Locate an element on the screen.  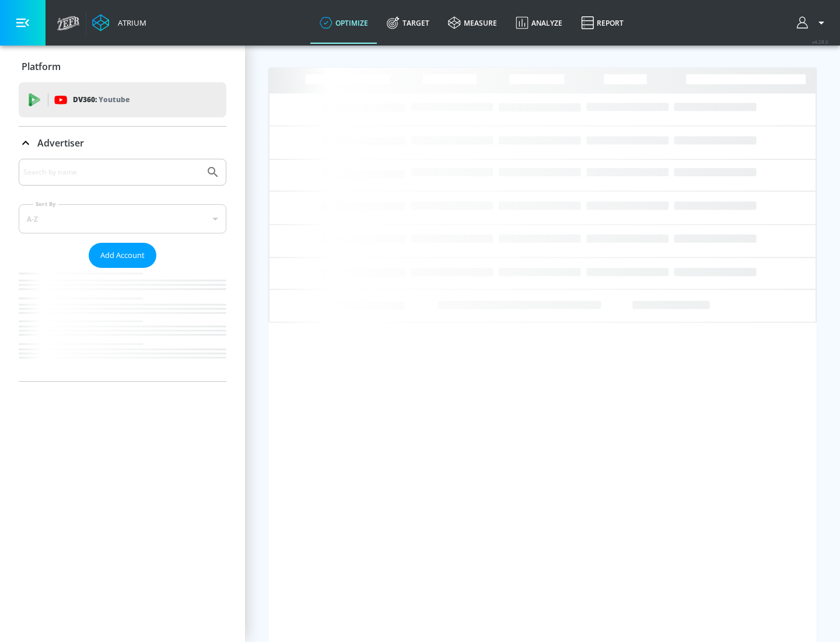
p: Platform is located at coordinates (41, 66).